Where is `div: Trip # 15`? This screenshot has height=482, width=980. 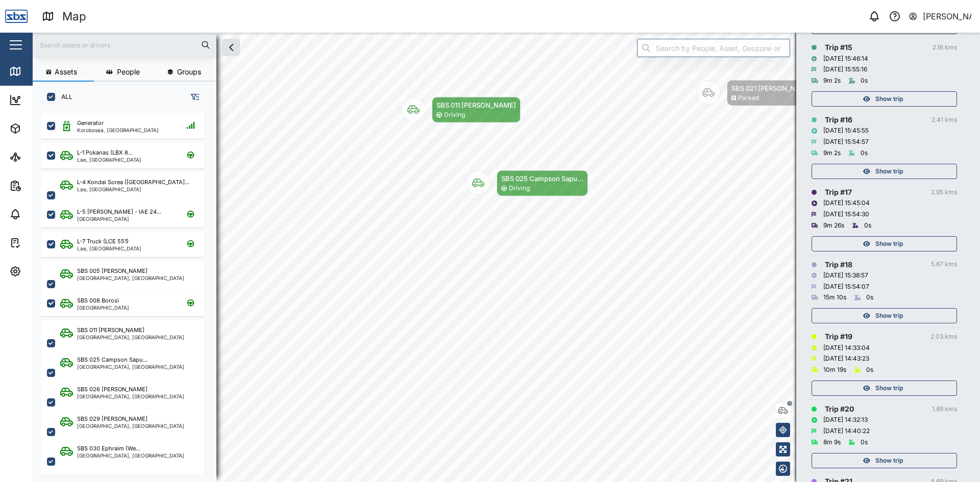
div: Trip # 15 is located at coordinates (838, 47).